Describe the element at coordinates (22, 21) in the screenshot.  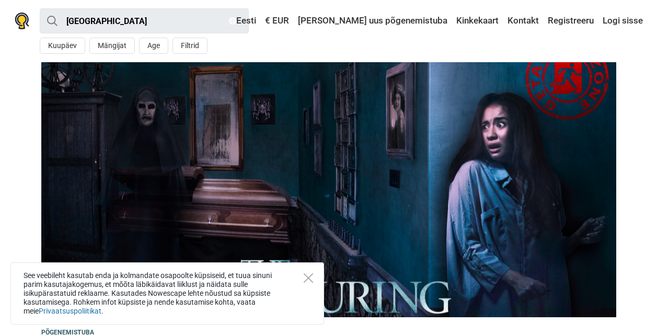
I see `img: Nowescape logo` at that location.